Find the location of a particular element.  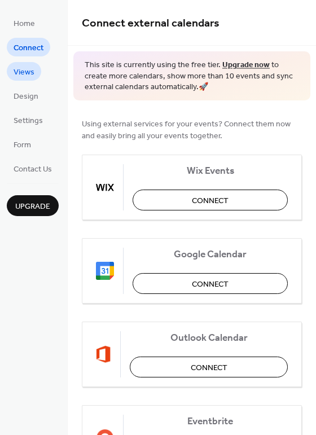

button: Upgrade is located at coordinates (33, 205).